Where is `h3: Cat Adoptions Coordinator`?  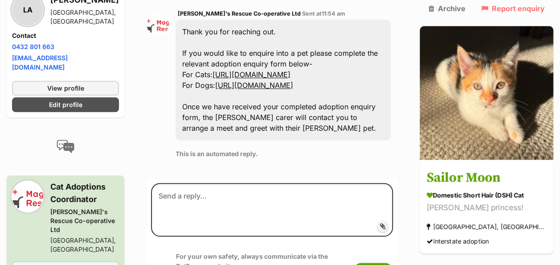
h3: Cat Adoptions Coordinator is located at coordinates (85, 193).